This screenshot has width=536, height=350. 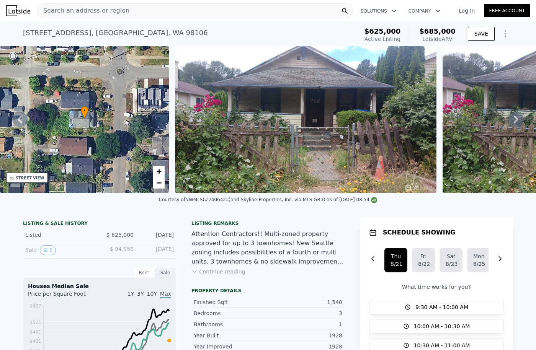 What do you see at coordinates (140, 294) in the screenshot?
I see `span: 3Y` at bounding box center [140, 294].